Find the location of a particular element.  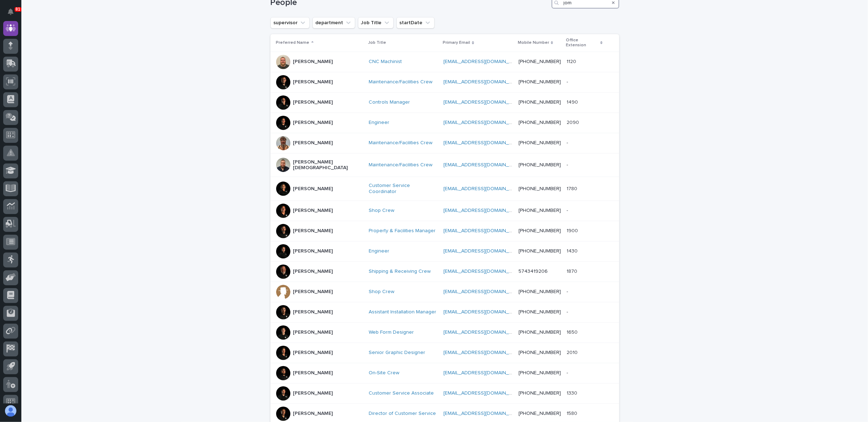

a: Web Form Designer is located at coordinates (391, 333).